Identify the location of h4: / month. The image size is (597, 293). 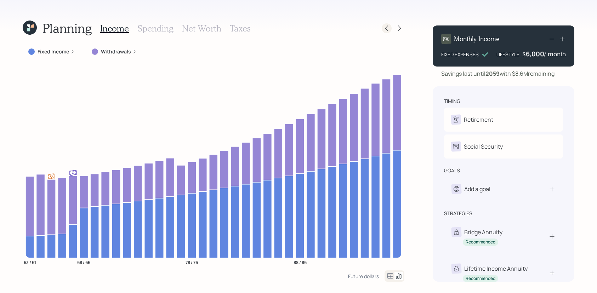
(555, 54).